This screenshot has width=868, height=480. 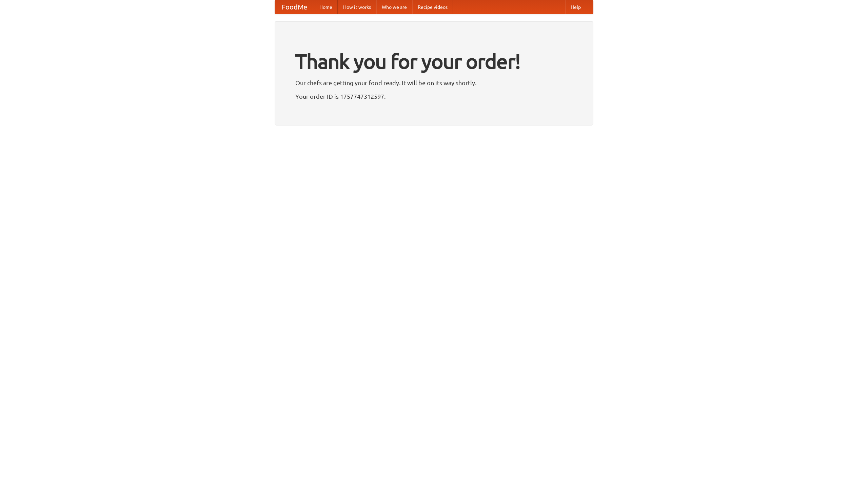 I want to click on a: FoodMe, so click(x=294, y=7).